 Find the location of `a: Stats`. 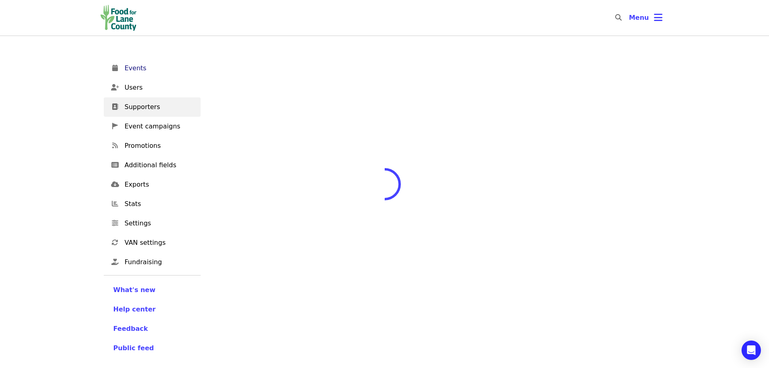

a: Stats is located at coordinates (152, 204).